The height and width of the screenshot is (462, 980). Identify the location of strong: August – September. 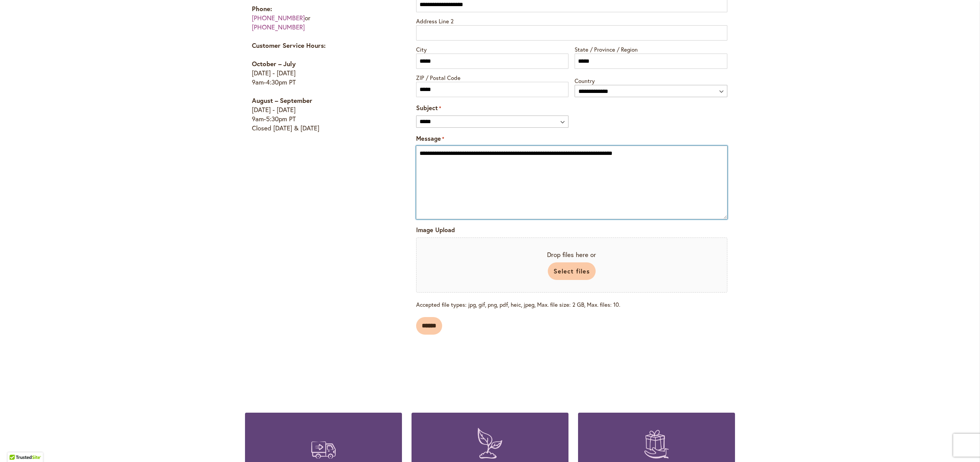
(282, 100).